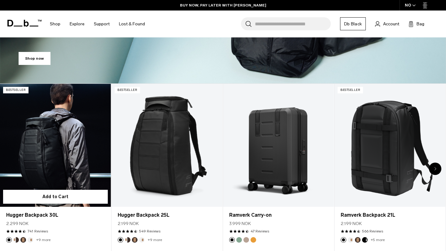  I want to click on span: 2.299 NOK, so click(17, 224).